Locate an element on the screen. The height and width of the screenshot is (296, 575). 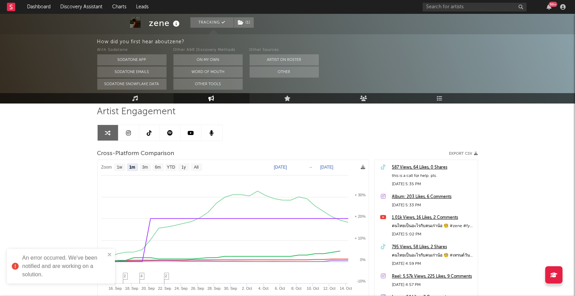
div: คนไทยเป็นอะไรกับคนเก่าน้อ 🧐 #เทรนด์วันนี้ #zene #ฝันถึงเธอ #daydream #คนเก่า is located at coordinates (433, 256).